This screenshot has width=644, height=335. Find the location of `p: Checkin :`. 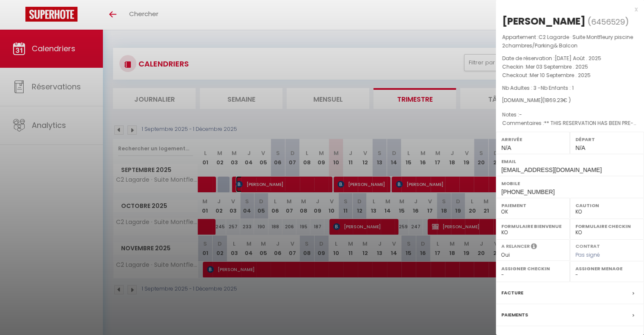

p: Checkin : is located at coordinates (570, 67).